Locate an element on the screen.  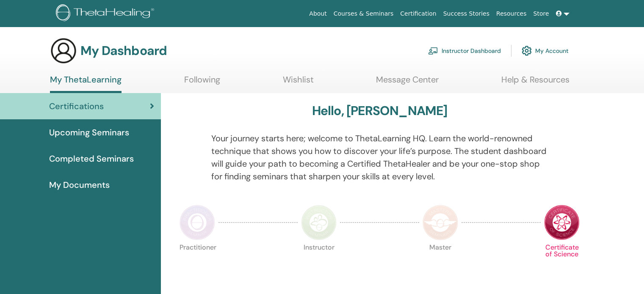
span: Upcoming Seminars is located at coordinates (89, 132).